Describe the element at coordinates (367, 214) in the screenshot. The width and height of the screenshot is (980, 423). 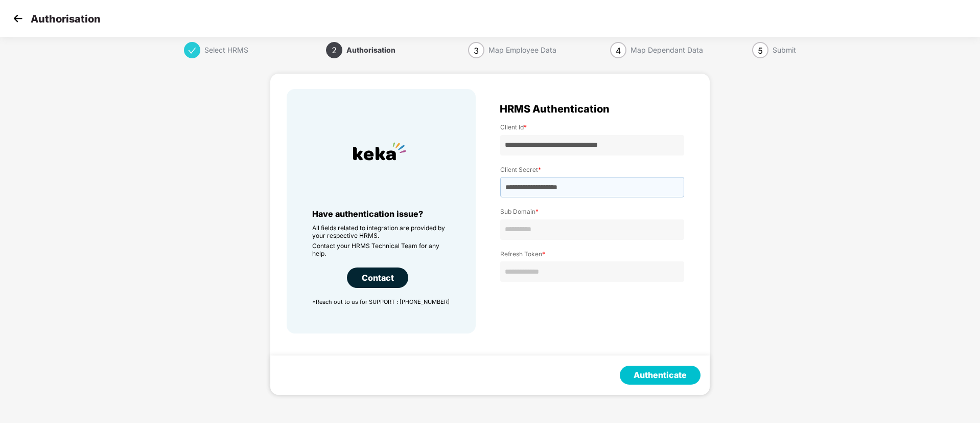
I see `span: Have authentication issue?` at that location.